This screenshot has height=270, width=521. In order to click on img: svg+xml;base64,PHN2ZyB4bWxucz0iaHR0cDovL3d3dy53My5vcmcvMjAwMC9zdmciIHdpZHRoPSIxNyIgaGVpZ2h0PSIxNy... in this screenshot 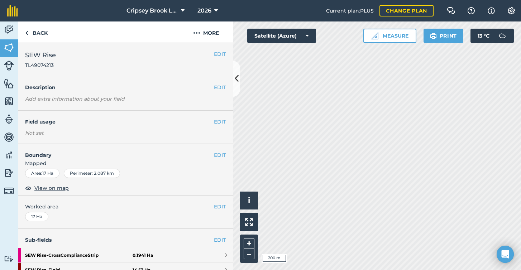, I will do `click(491, 11)`.